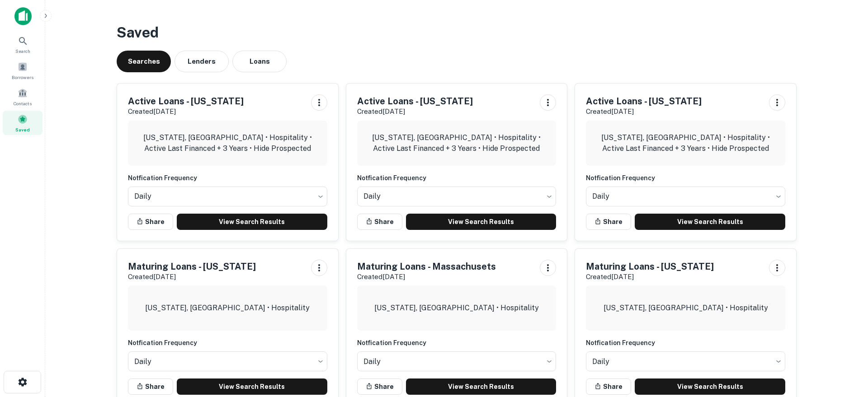 This screenshot has height=397, width=868. I want to click on div: Search, so click(23, 44).